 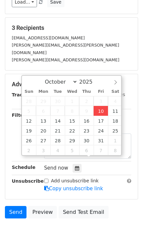 I want to click on span: Send now, so click(x=56, y=168).